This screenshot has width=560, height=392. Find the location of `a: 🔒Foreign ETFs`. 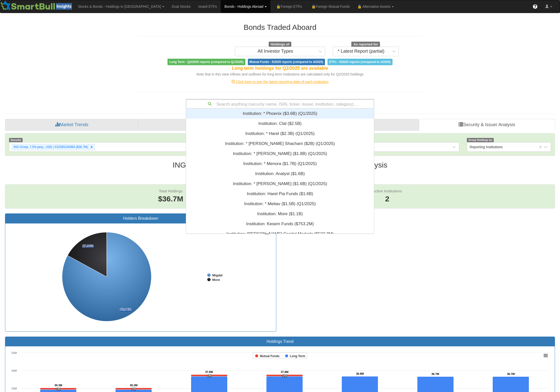

a: 🔒Foreign ETFs is located at coordinates (288, 6).